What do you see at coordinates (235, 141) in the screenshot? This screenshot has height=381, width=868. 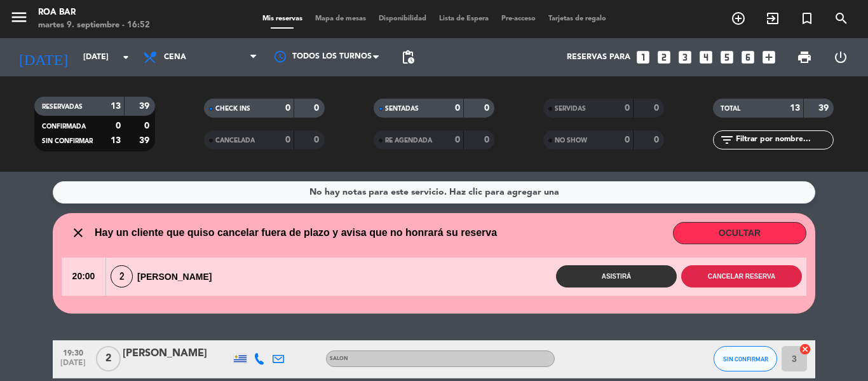 I see `span: CANCELADA` at bounding box center [235, 141].